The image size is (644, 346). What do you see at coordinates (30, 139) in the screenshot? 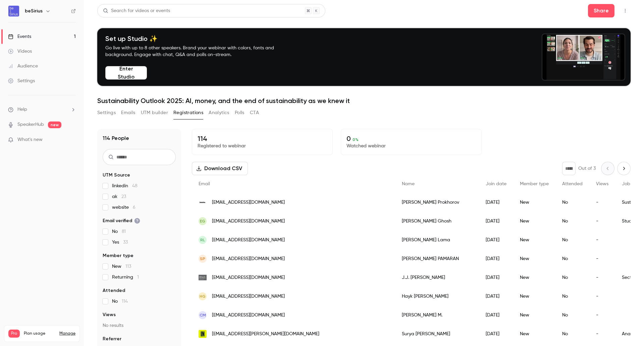
I see `span: What's new` at bounding box center [30, 139].